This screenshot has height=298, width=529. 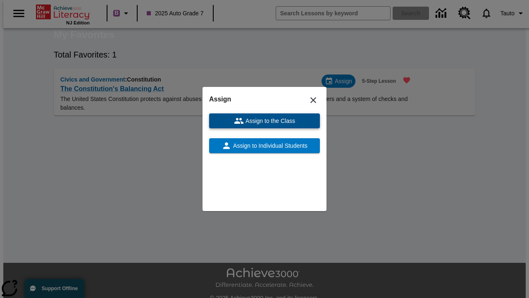 I want to click on button: Assign to the Class, so click(x=264, y=121).